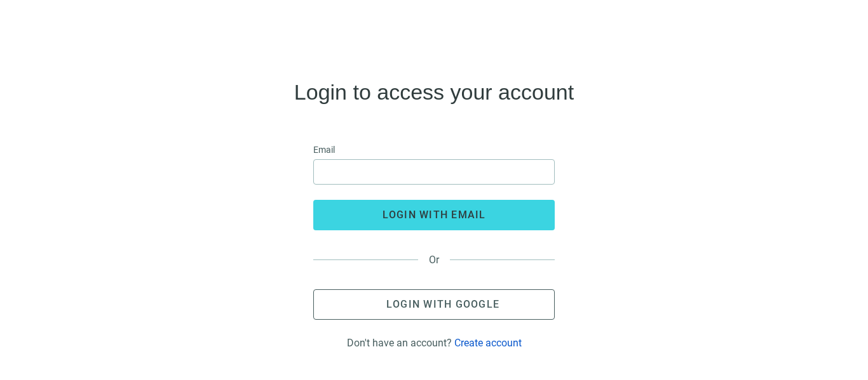  What do you see at coordinates (434, 260) in the screenshot?
I see `span: Or` at bounding box center [434, 260].